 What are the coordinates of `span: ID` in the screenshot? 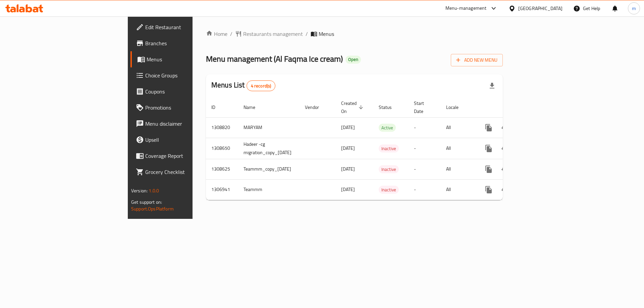 It's located at (218, 108).